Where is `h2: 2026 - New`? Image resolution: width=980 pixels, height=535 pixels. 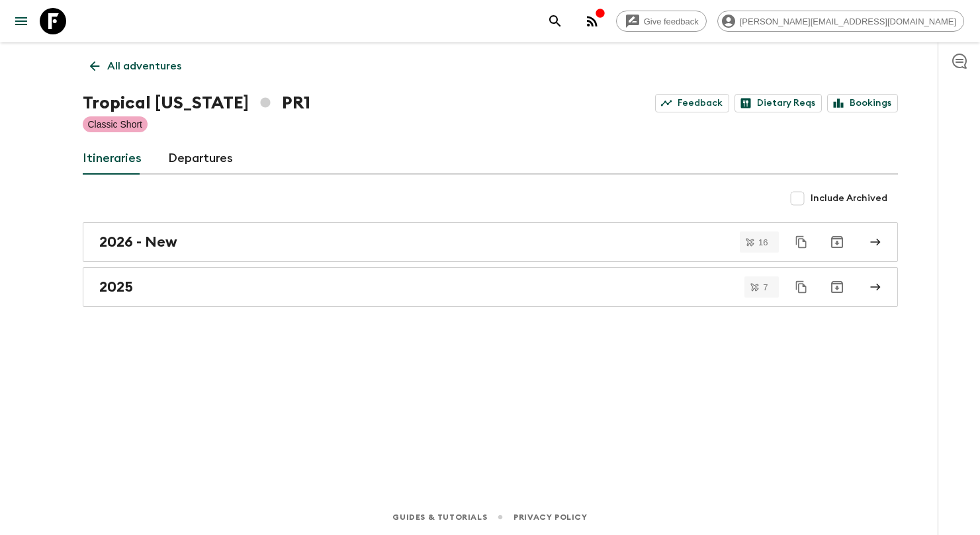 h2: 2026 - New is located at coordinates (138, 242).